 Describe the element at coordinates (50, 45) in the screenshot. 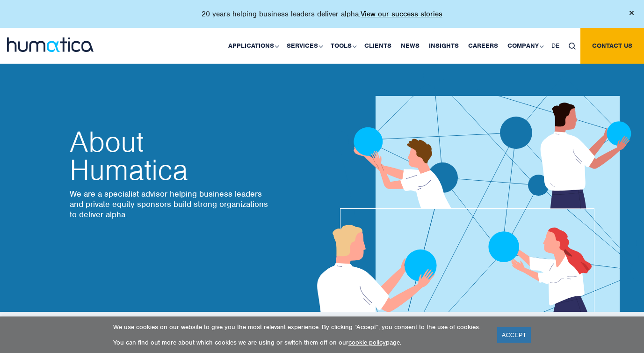

I see `img: logo` at that location.